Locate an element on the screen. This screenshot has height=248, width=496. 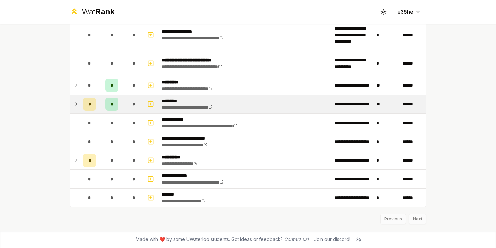
div: Wat is located at coordinates (98, 12).